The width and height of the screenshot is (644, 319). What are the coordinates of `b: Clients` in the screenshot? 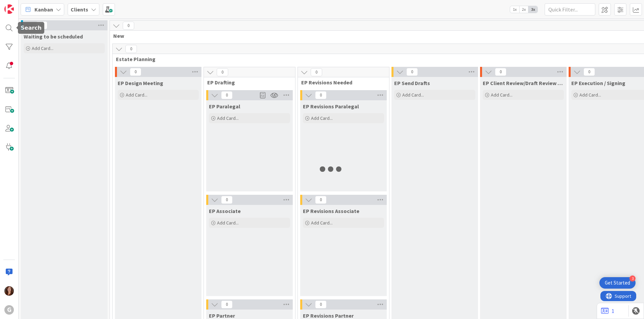 It's located at (79, 9).